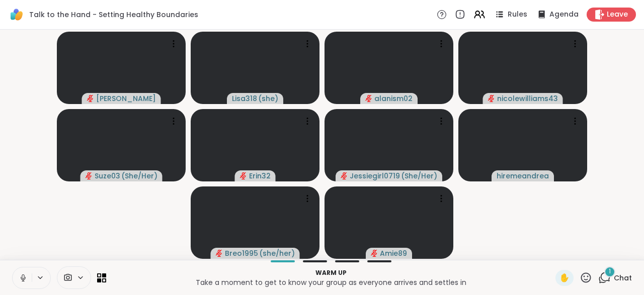  I want to click on span: Leave, so click(617, 14).